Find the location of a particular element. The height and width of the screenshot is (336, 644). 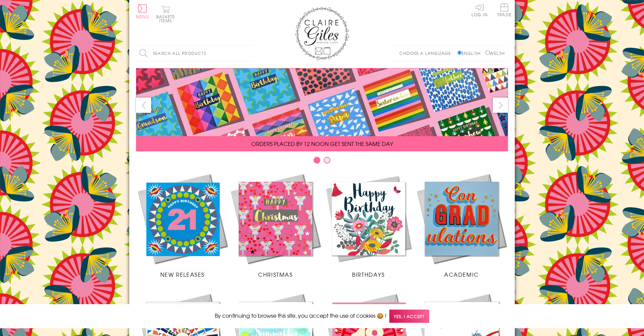

a: Academic is located at coordinates (461, 225).